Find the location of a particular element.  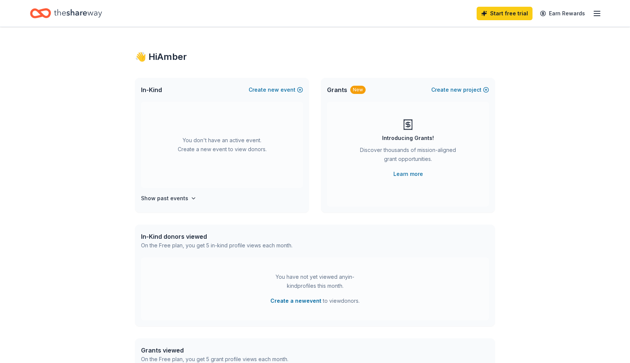

div: New is located at coordinates (357, 90).